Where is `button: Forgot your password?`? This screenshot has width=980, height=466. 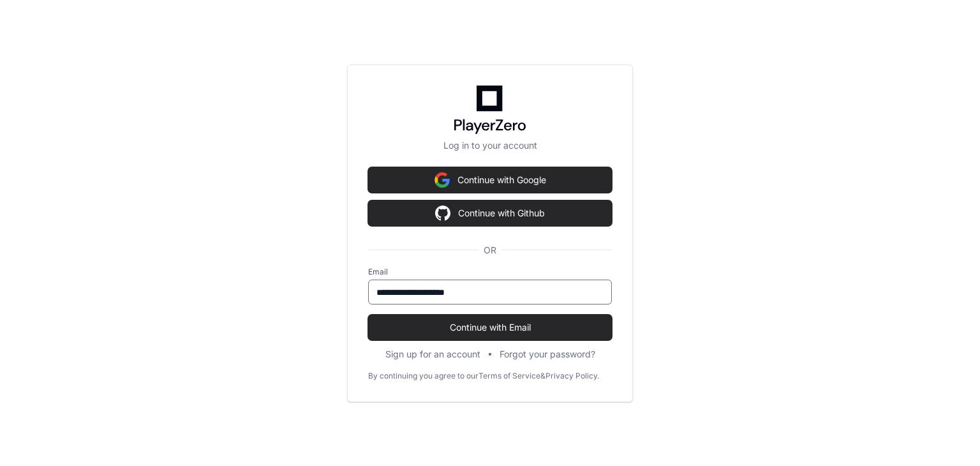
button: Forgot your password? is located at coordinates (547, 355).